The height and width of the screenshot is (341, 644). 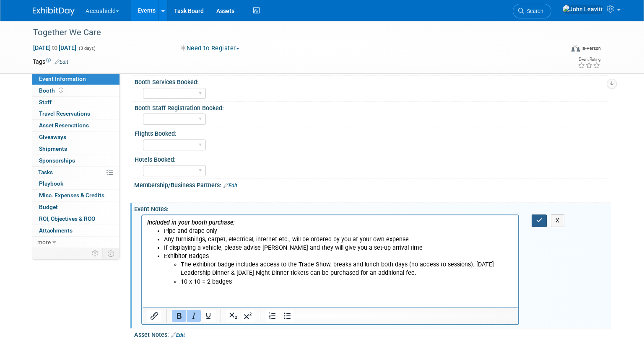 I want to click on span: Misc. Expenses & Credits, so click(x=71, y=195).